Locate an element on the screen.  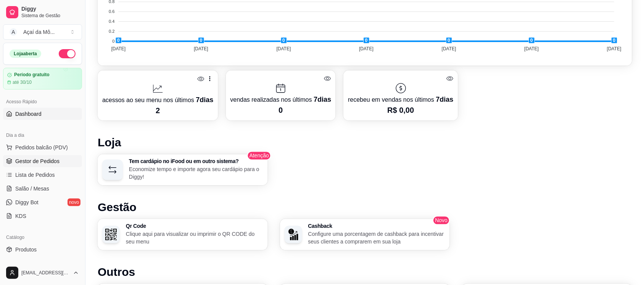
div: Catálogo is located at coordinates (42, 238).